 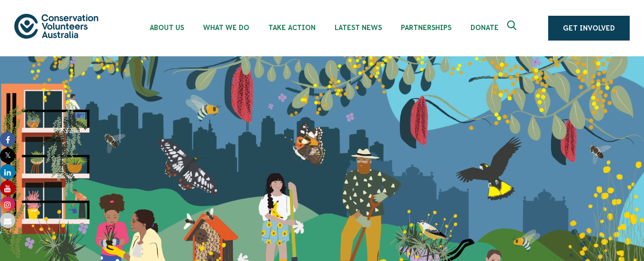 What do you see at coordinates (167, 28) in the screenshot?
I see `span: About Us` at bounding box center [167, 28].